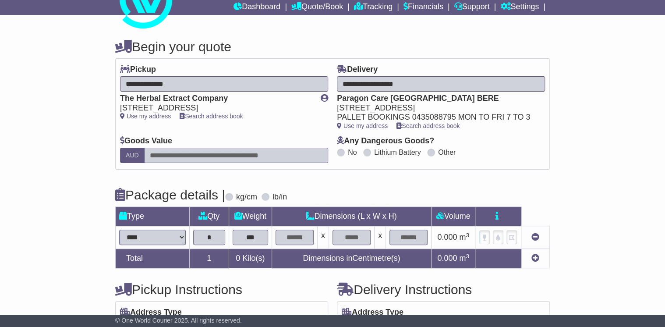 The image size is (665, 327). Describe the element at coordinates (238, 258) in the screenshot. I see `span: 0` at that location.